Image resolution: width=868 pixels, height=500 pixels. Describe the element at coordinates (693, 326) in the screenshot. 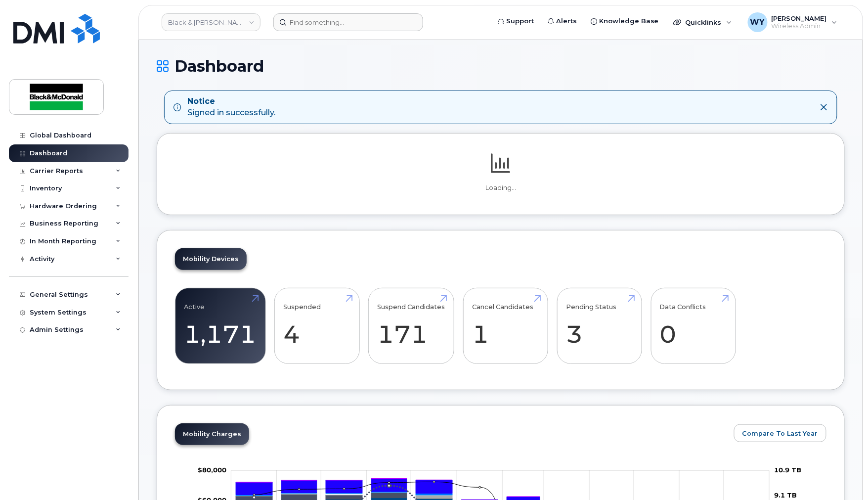

I see `a: Data Conflicts 0` at that location.